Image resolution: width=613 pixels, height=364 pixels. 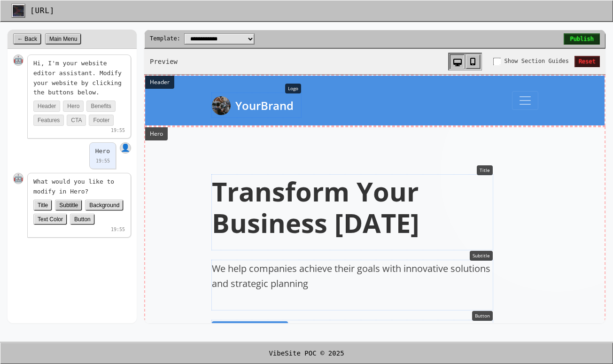 I want to click on p: Hi, I'm your website editor assistant. Modify your website by clicking the buttons below., so click(x=79, y=78).